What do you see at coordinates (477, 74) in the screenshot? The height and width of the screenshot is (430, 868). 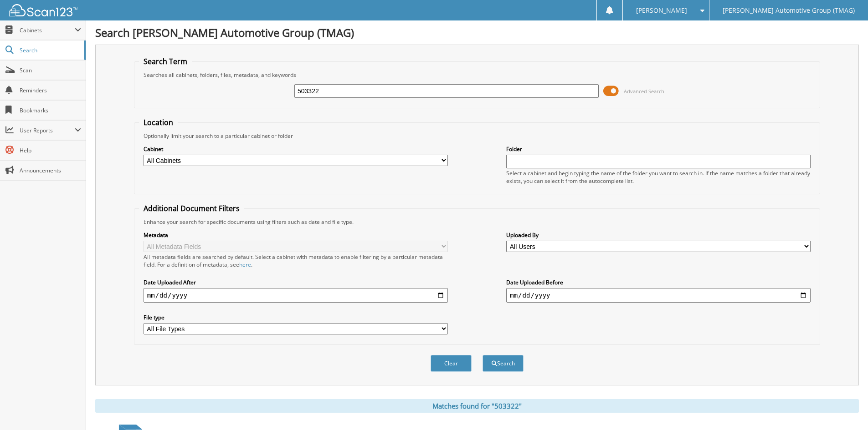 I see `div: Searches all cabinets, folders, files, metadata, and keywords` at bounding box center [477, 74].